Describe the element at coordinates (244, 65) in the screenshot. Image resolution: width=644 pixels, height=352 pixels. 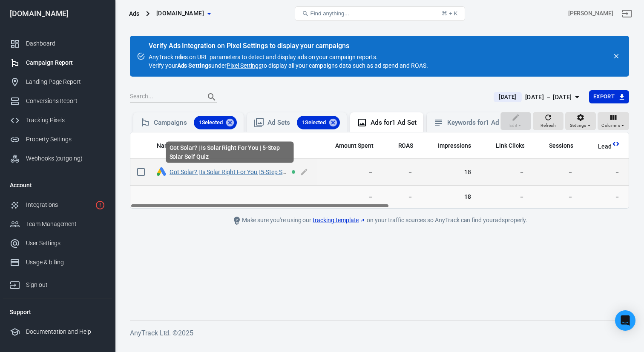
I see `a: Pixel Settings` at that location.